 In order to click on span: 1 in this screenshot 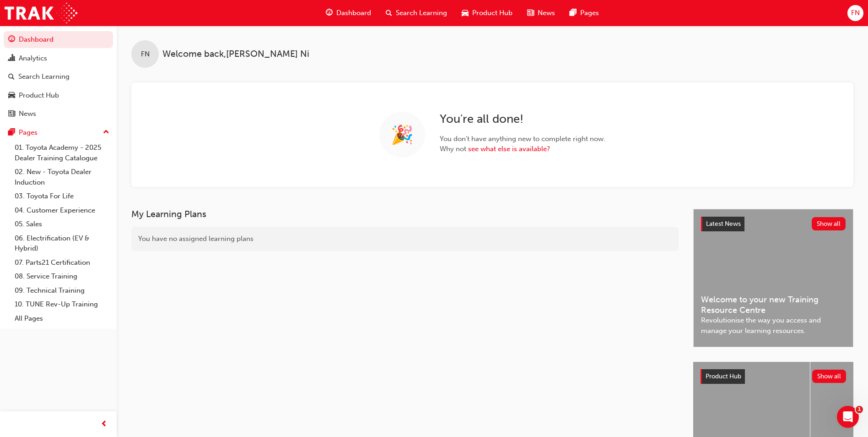, I will do `click(859, 409)`.